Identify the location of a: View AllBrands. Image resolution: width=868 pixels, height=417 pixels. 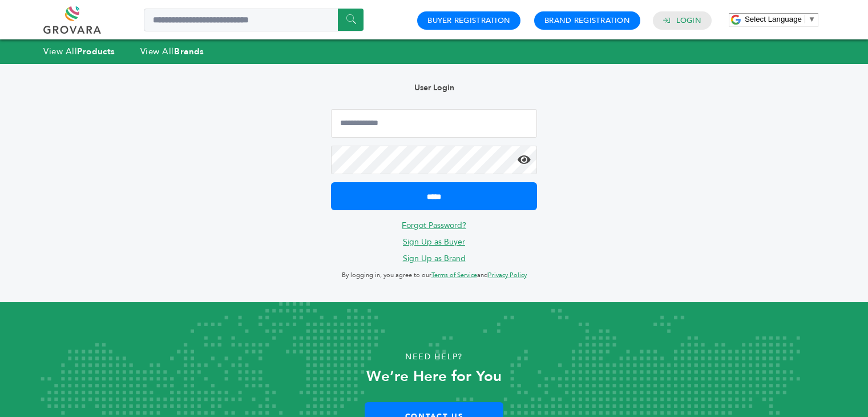
(172, 52).